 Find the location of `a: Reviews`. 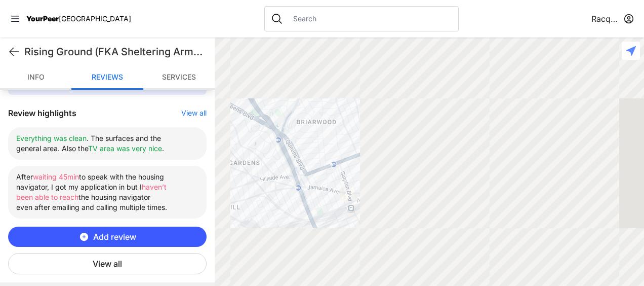

a: Reviews is located at coordinates (107, 77).